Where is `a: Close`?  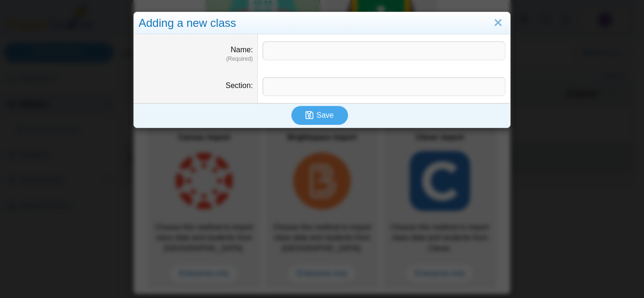 a: Close is located at coordinates (498, 23).